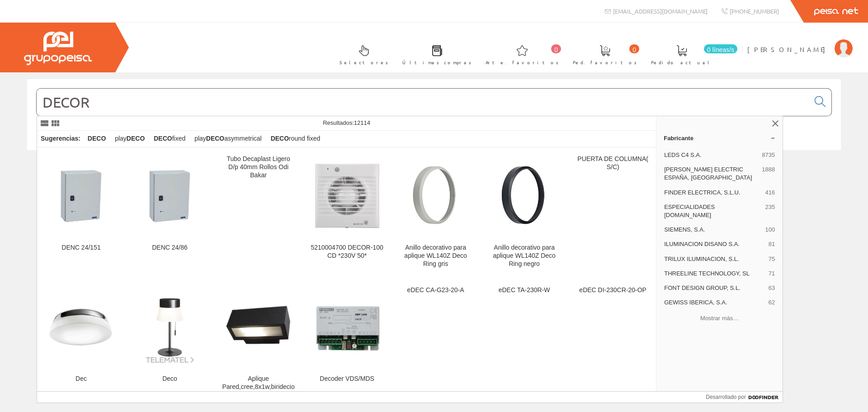  What do you see at coordinates (612, 163) in the screenshot?
I see `div: PUERTA DE COLUMNA(S/C)` at bounding box center [612, 163].